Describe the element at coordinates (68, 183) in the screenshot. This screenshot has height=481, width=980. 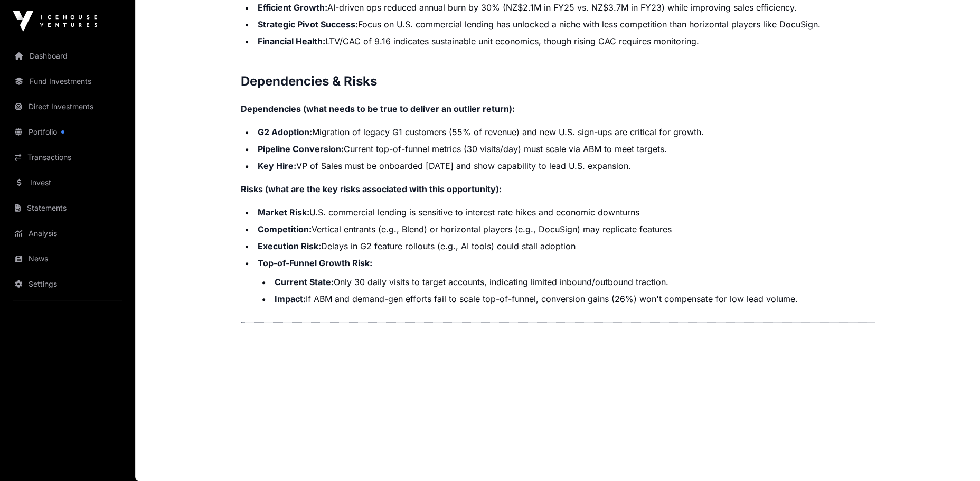
I see `a: Invest` at that location.